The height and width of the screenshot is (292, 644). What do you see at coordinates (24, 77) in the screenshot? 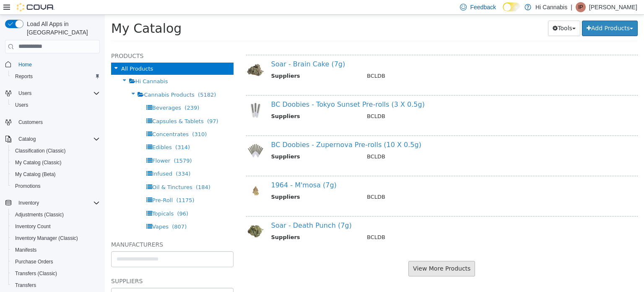
I see `span: Reports` at bounding box center [24, 77].